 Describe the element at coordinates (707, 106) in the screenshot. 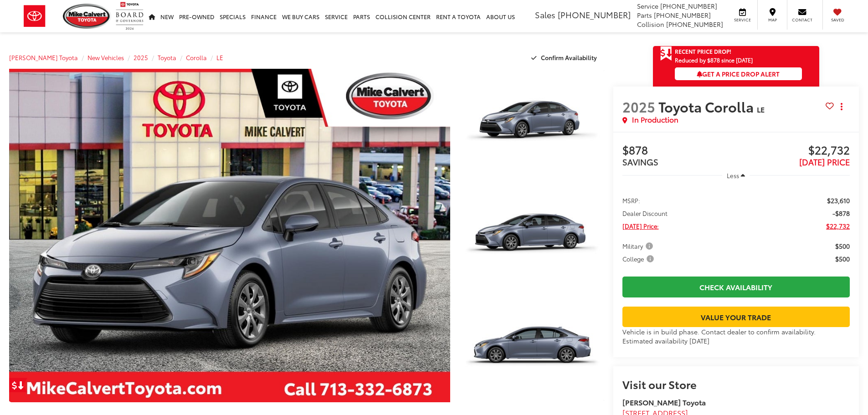

I see `span: Toyota Corolla` at that location.